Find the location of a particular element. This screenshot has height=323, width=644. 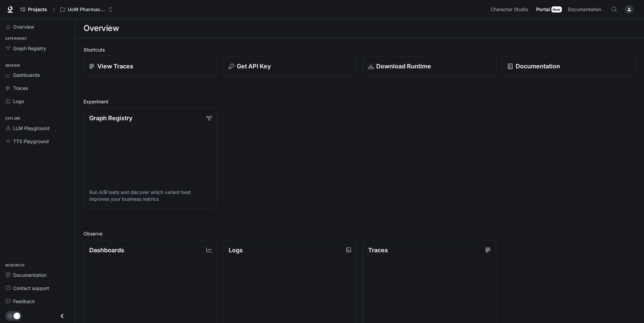

p: Logs is located at coordinates (236, 250).